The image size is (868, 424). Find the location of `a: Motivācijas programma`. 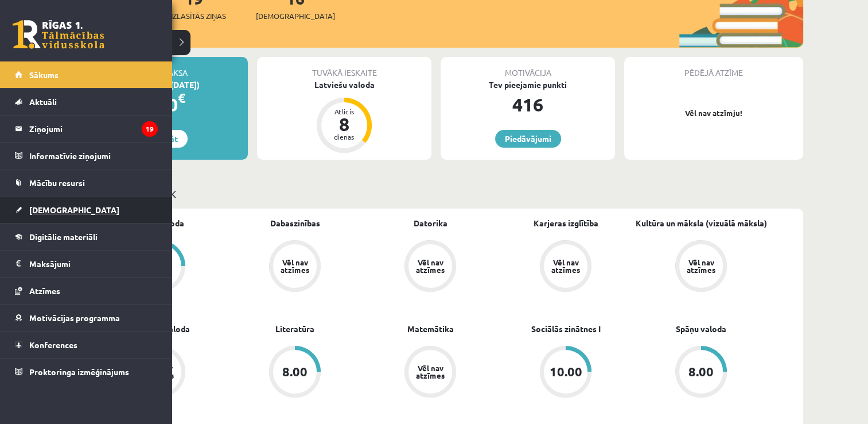

a: Motivācijas programma is located at coordinates (86, 317).